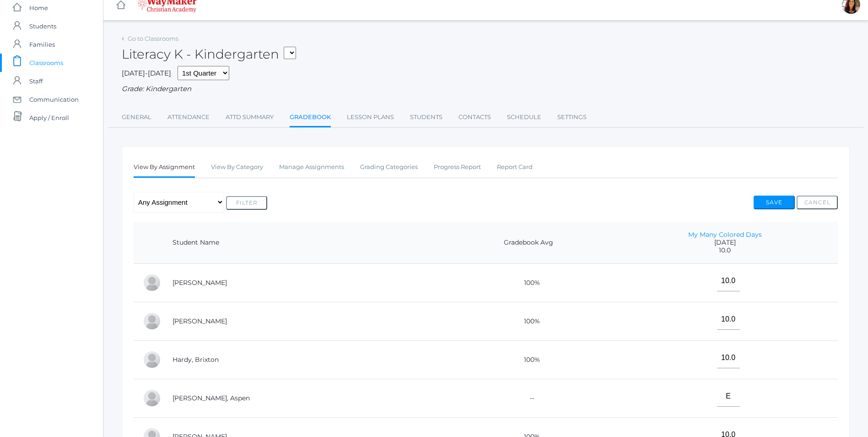 The image size is (868, 437). Describe the element at coordinates (529, 243) in the screenshot. I see `th: Gradebook Avg` at that location.